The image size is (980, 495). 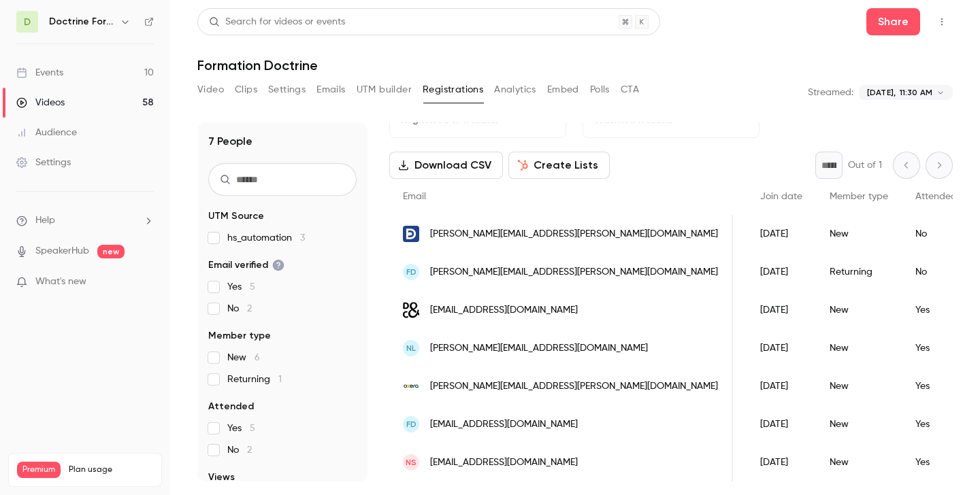 What do you see at coordinates (383, 89) in the screenshot?
I see `button: UTM builder` at bounding box center [383, 89].